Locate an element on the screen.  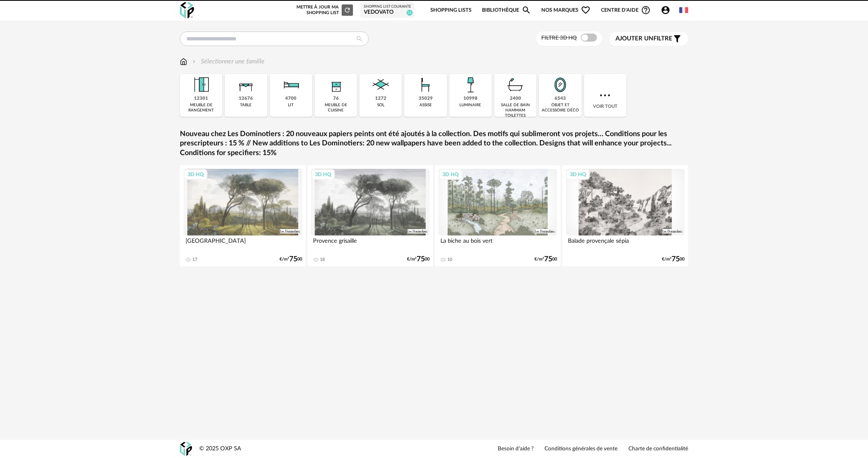
div: assise is located at coordinates (426, 105).